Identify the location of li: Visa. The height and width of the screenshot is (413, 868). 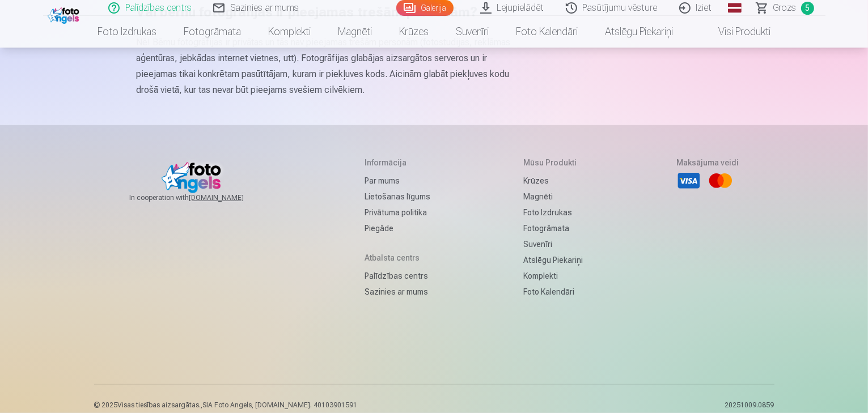
(689, 181).